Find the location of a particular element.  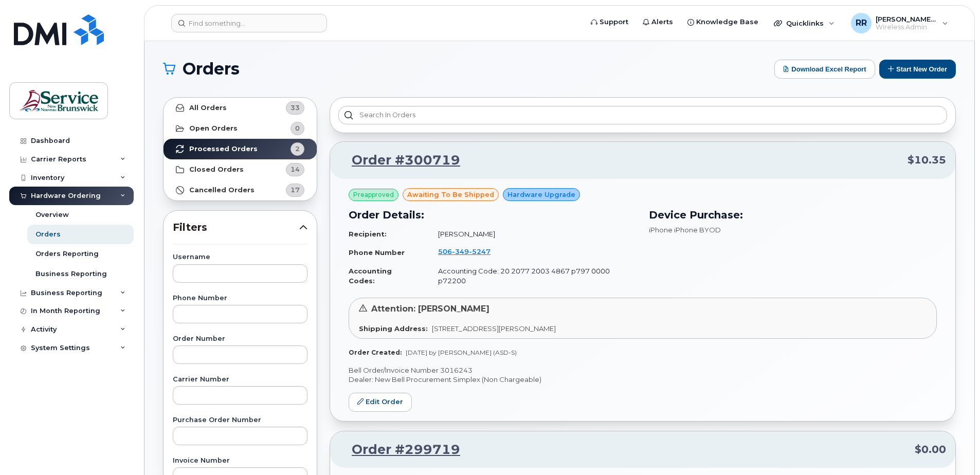

strong: Closed Orders is located at coordinates (217, 170).